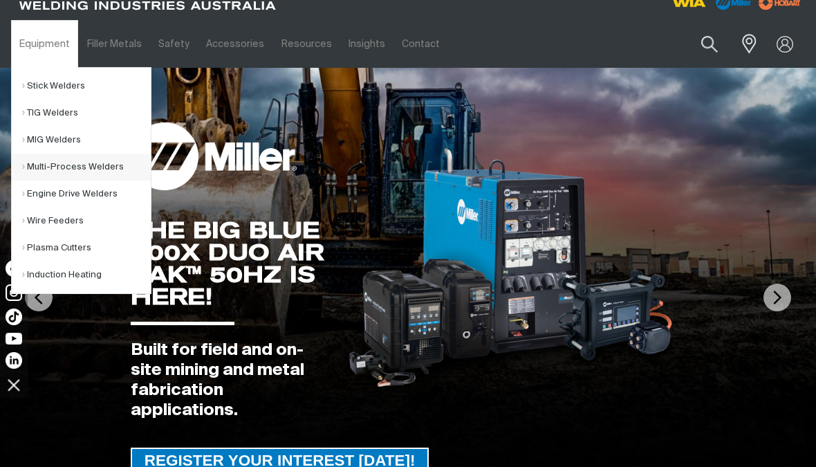 The height and width of the screenshot is (467, 816). Describe the element at coordinates (228, 380) in the screenshot. I see `div: Built for field and on-site mining and metal fabrication applications.` at that location.